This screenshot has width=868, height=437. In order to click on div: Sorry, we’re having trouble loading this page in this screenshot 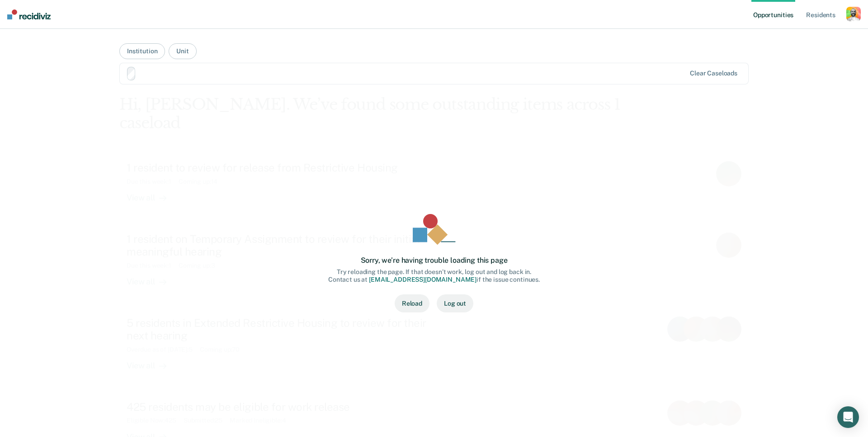, I will do `click(434, 260)`.